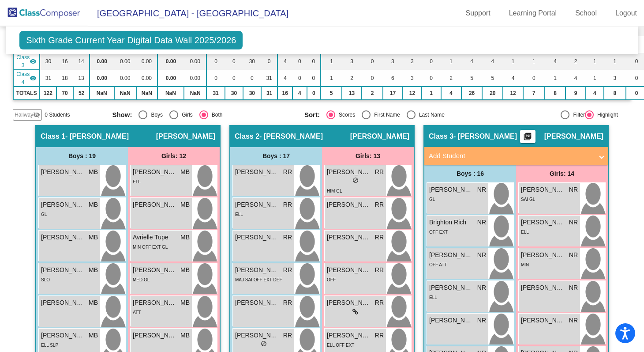 The width and height of the screenshot is (644, 352). What do you see at coordinates (441, 136) in the screenshot?
I see `span: Class 3` at bounding box center [441, 136].